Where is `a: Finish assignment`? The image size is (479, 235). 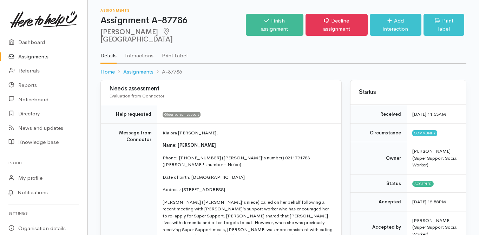 a: Finish assignment is located at coordinates (274, 25).